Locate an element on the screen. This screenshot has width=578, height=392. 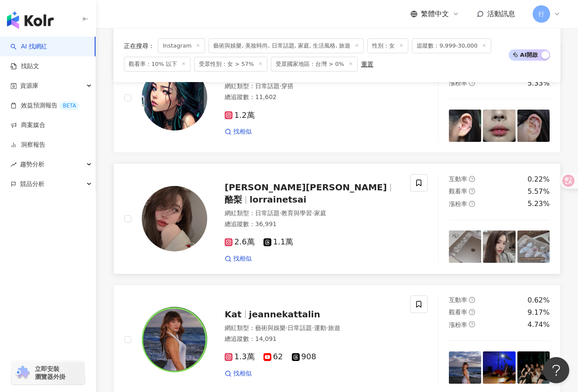
img: logo is located at coordinates (30, 20).